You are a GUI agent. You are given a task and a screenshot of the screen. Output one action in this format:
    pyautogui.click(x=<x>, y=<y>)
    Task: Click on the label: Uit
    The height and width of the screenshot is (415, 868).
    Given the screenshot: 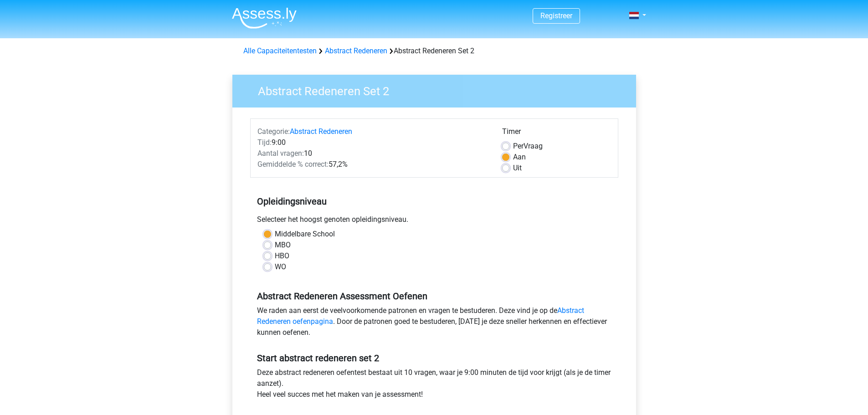 What is the action you would take?
    pyautogui.click(x=517, y=168)
    